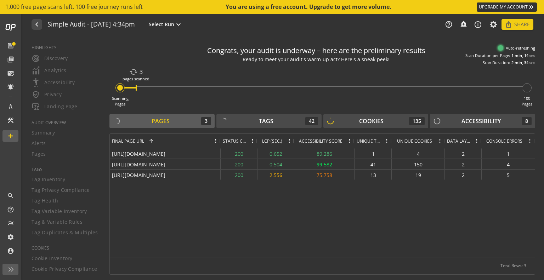 The width and height of the screenshot is (544, 280). Describe the element at coordinates (321, 141) in the screenshot. I see `span: Accessibility Score` at that location.